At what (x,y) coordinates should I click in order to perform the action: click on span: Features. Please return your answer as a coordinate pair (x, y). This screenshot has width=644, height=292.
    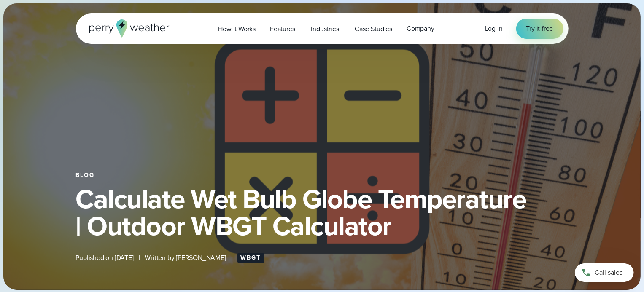
    Looking at the image, I should click on (282, 29).